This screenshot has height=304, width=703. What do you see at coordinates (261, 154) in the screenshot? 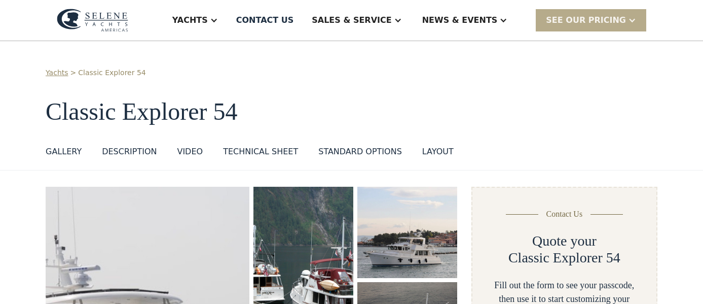
I see `a: Technical sheet` at bounding box center [261, 154].